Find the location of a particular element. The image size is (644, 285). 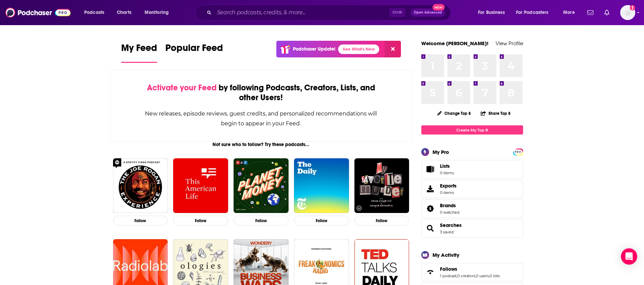

a: See What's New is located at coordinates (359, 49).